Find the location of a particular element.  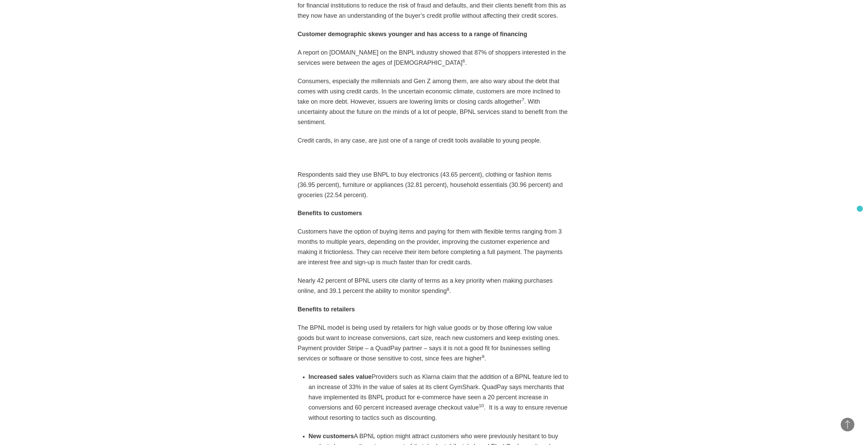

strong: Increased sales value is located at coordinates (340, 377).